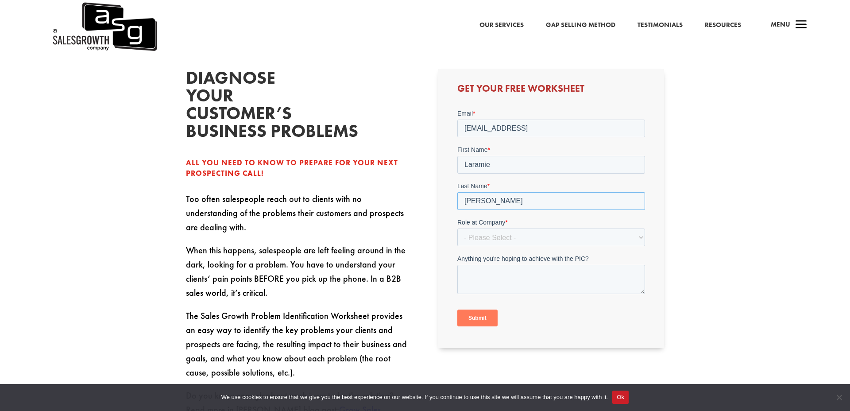 The height and width of the screenshot is (411, 850). Describe the element at coordinates (299, 348) in the screenshot. I see `p: The Sales Growth Problem Identification Worksheet provides an easy way to identify the key proble...` at that location.